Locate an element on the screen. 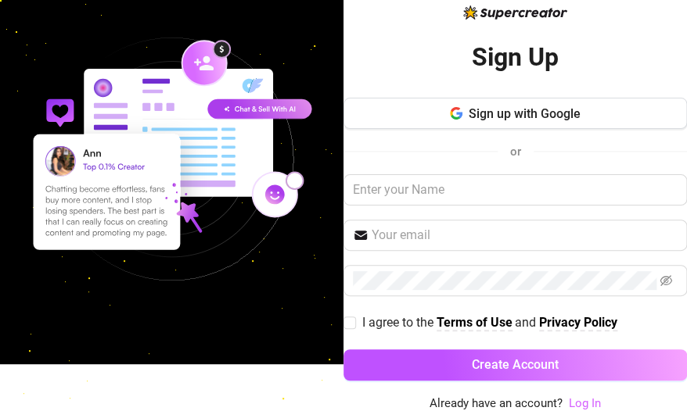 The width and height of the screenshot is (687, 411). a: Terms of Use is located at coordinates (474, 323).